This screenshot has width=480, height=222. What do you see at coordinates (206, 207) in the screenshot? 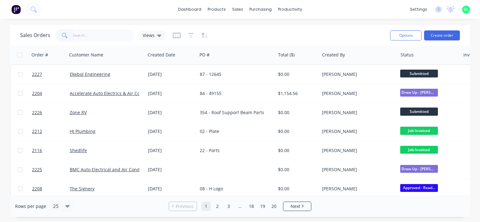
I see `a: Page 1 is your current page` at bounding box center [206, 207].